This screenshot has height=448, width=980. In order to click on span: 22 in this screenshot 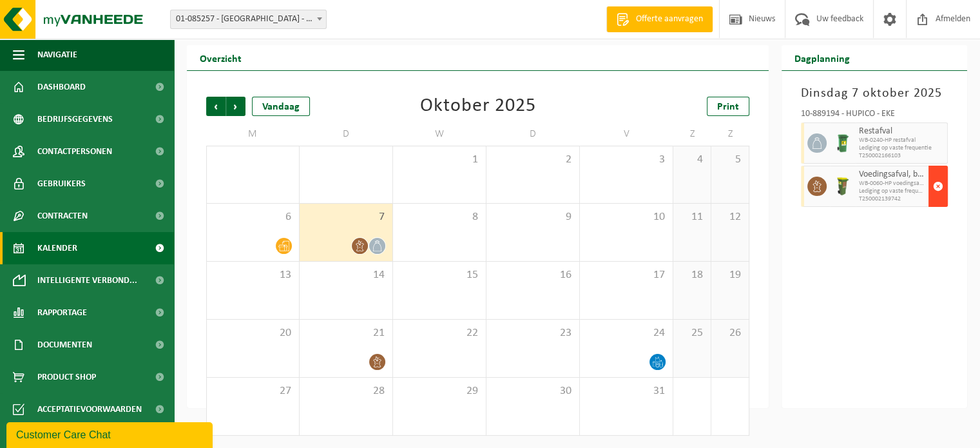, I will do `click(440, 333)`.